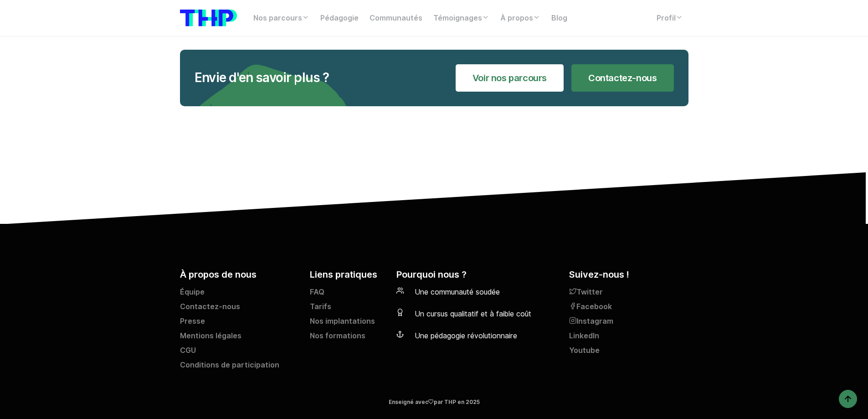  Describe the element at coordinates (629, 275) in the screenshot. I see `h5: Suivez-nous !` at that location.